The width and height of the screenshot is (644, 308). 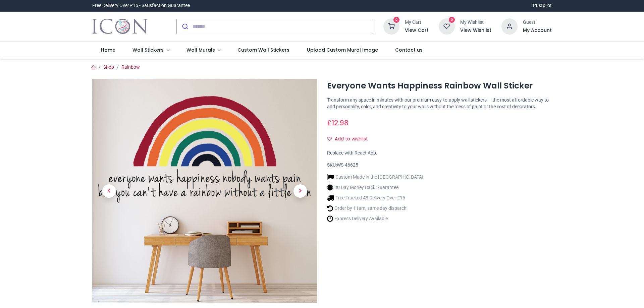 What do you see at coordinates (109, 191) in the screenshot?
I see `span: Previous` at bounding box center [109, 191].